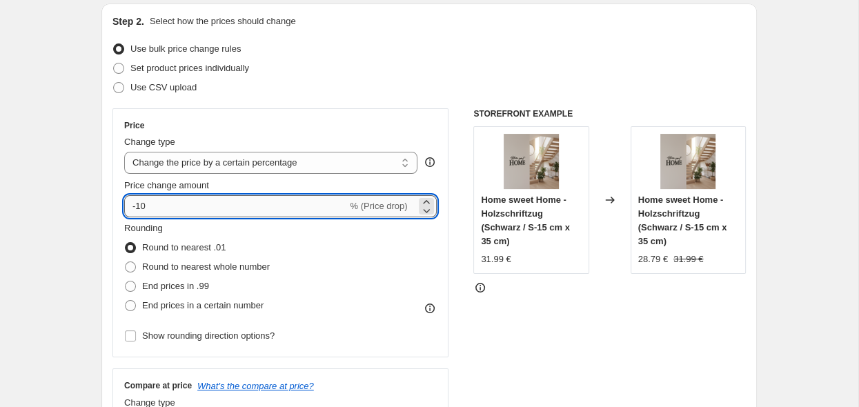  What do you see at coordinates (186, 48) in the screenshot?
I see `span: Use bulk price change rules` at bounding box center [186, 48].